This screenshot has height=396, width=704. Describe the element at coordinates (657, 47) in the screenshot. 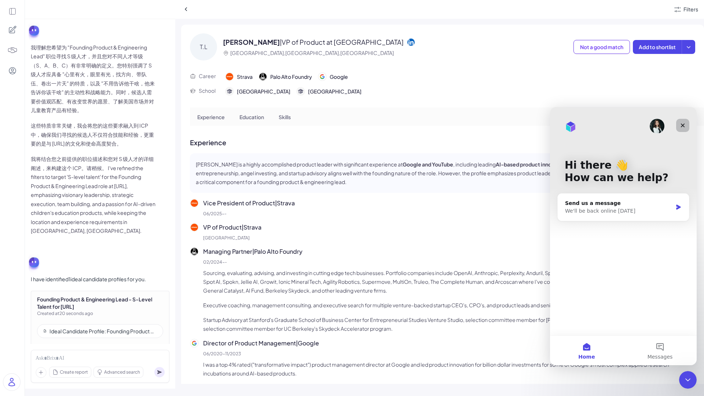

I see `span: Add to shortlist` at that location.